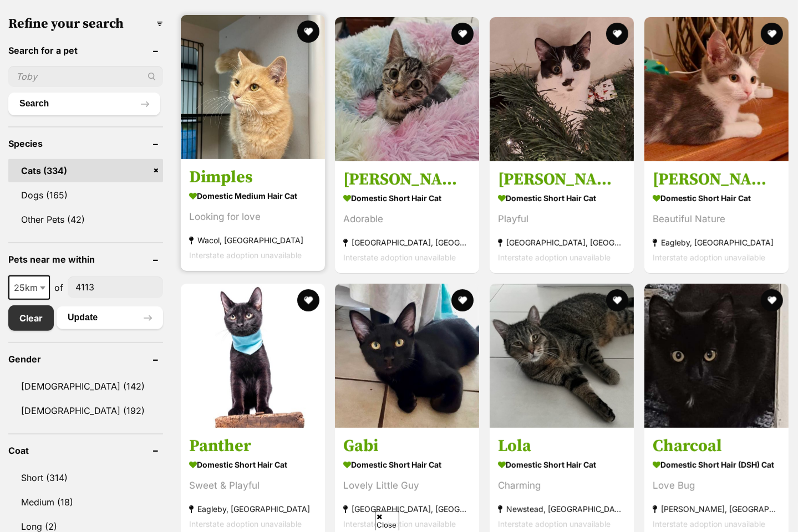 The image size is (798, 532). Describe the element at coordinates (716, 89) in the screenshot. I see `img: Harper - Domestic Short Hair Cat` at that location.